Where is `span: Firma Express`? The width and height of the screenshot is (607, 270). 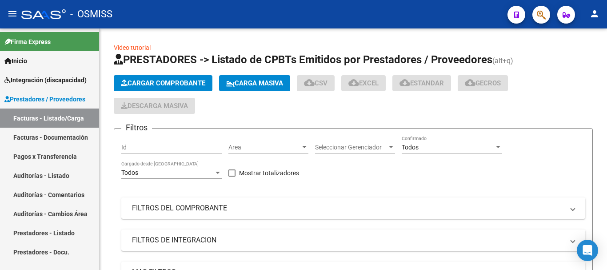 span: Firma Express is located at coordinates (28, 42).